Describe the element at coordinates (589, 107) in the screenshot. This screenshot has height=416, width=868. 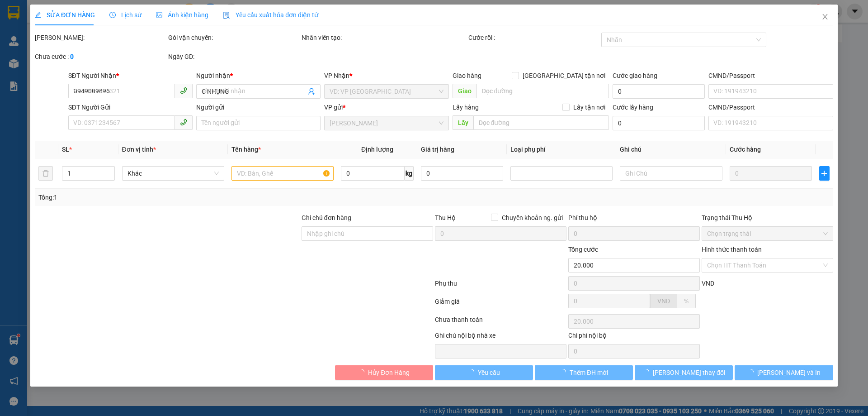
I see `span: Lấy tận nơi` at that location.